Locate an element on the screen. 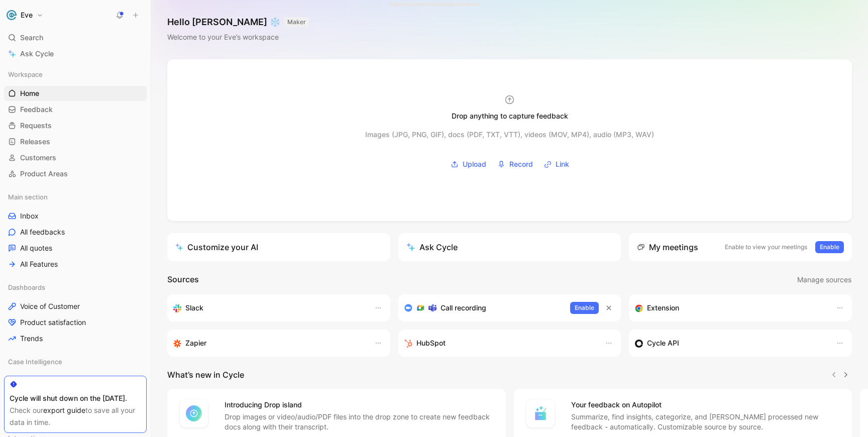  a: All feedbacks is located at coordinates (75, 232).